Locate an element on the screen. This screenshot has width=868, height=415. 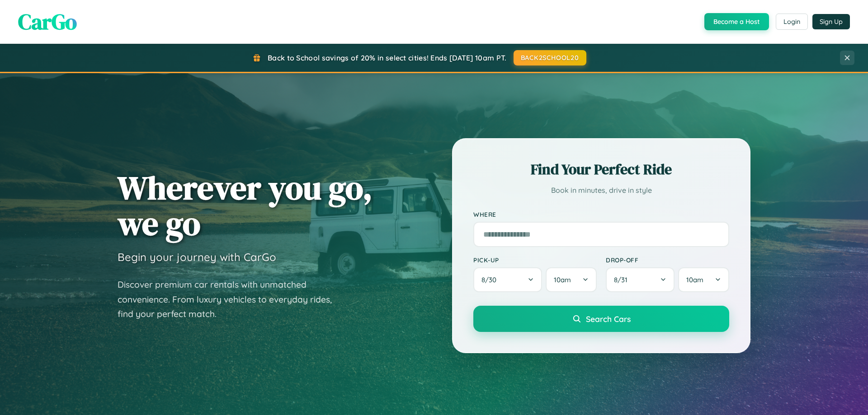
p: Book in minutes, drive in style is located at coordinates (602, 190).